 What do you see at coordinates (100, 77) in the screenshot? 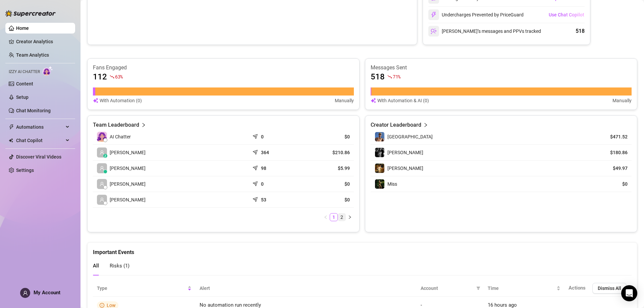
I see `article: 112` at bounding box center [100, 77].